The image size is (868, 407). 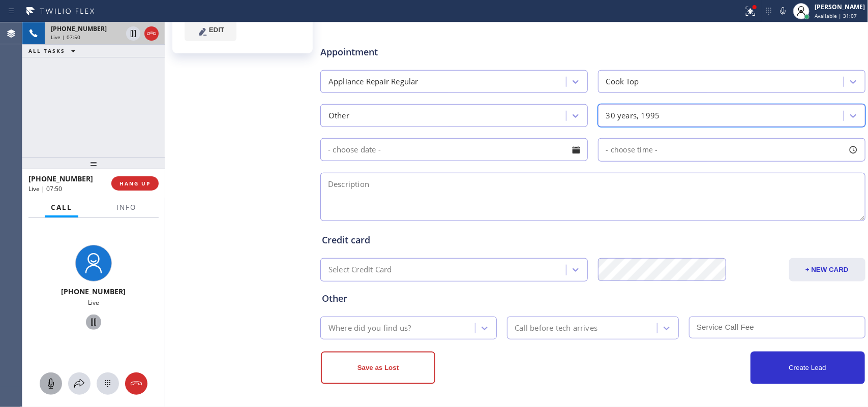 I want to click on span: ALL TASKS, so click(x=47, y=51).